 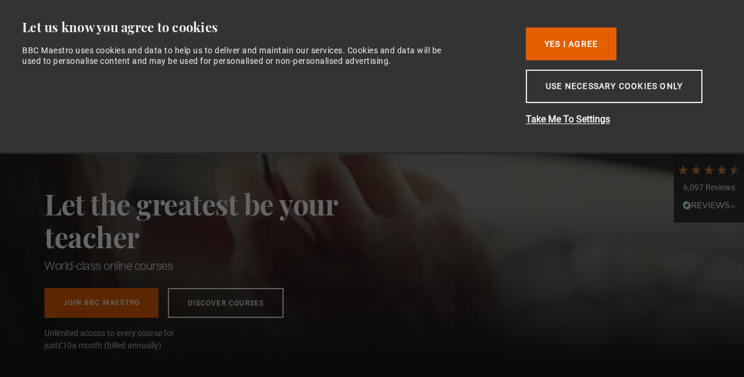 What do you see at coordinates (614, 86) in the screenshot?
I see `button: Use necessary cookies only` at bounding box center [614, 86].